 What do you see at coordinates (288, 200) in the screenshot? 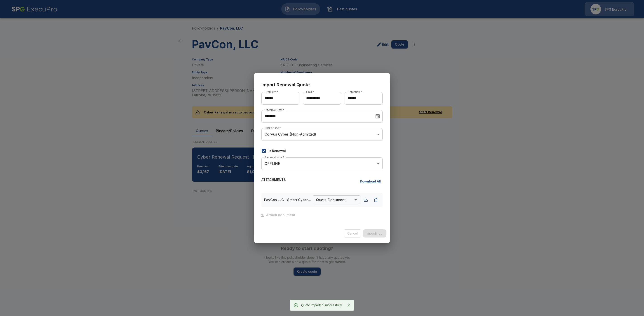
I see `p: PavCon LLC - Smart Cyber Quote Letter - v2.pdf` at bounding box center [288, 200].